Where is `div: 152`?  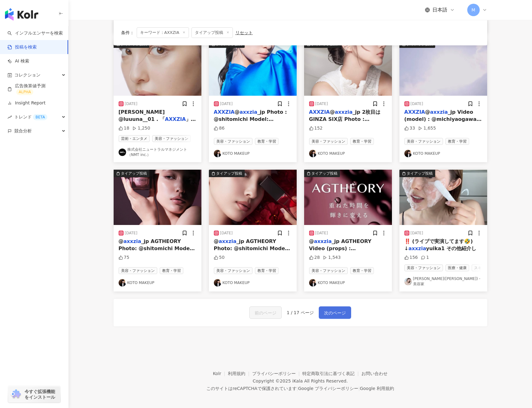
div: 152 is located at coordinates (316, 129).